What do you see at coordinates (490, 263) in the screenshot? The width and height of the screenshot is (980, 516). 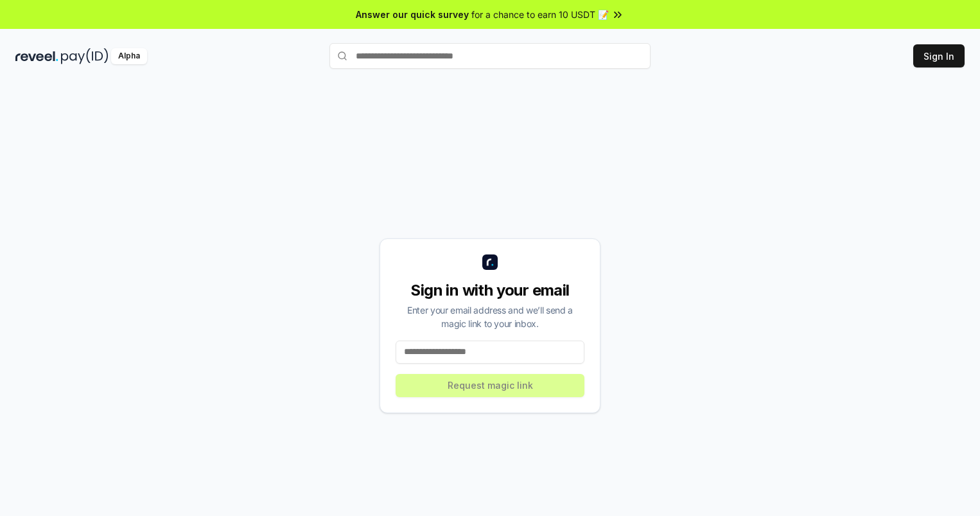 I see `img: logo_small` at bounding box center [490, 263].